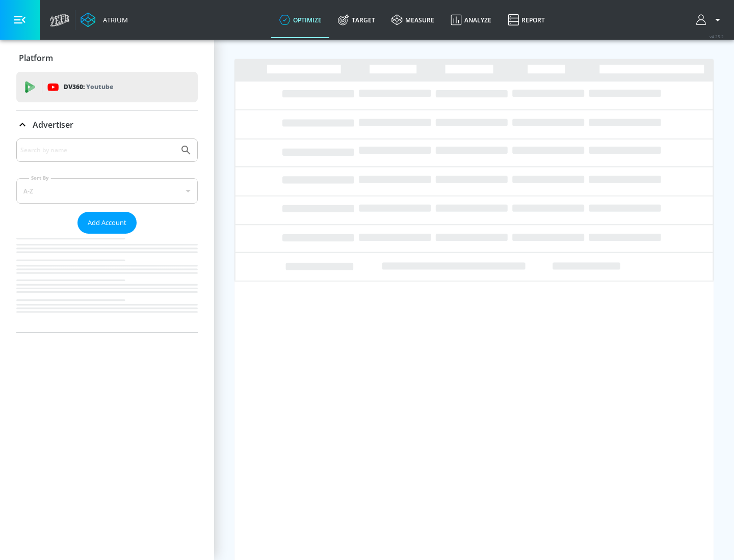 The width and height of the screenshot is (734, 560). What do you see at coordinates (716, 36) in the screenshot?
I see `span: v 4.25.2` at bounding box center [716, 36].